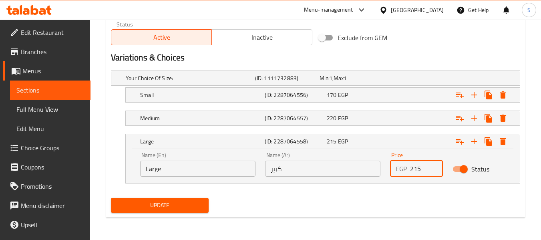 The height and width of the screenshot is (240, 541). I want to click on span: Inactive, so click(262, 37).